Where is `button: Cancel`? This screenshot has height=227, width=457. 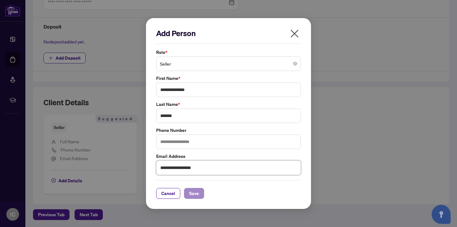 button: Cancel is located at coordinates (168, 193).